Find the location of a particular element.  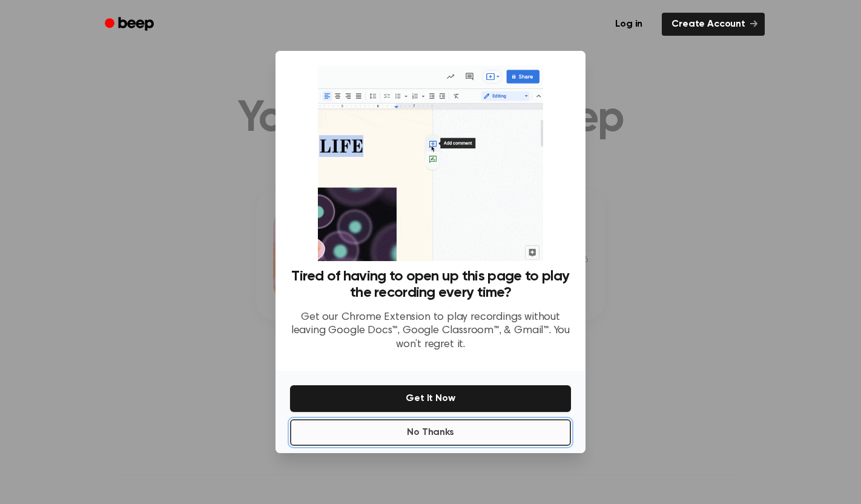

a: Create Account is located at coordinates (713, 25).